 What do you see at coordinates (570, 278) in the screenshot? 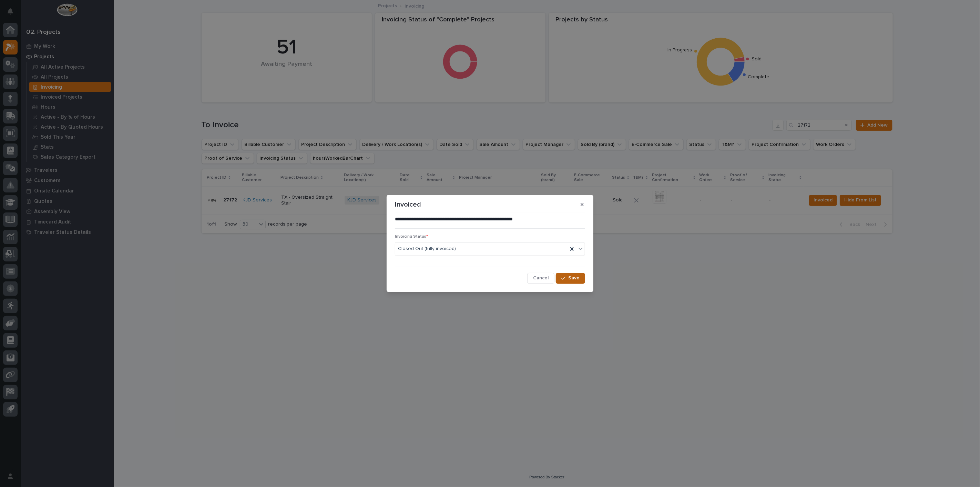
I see `button: Save` at bounding box center [570, 278].